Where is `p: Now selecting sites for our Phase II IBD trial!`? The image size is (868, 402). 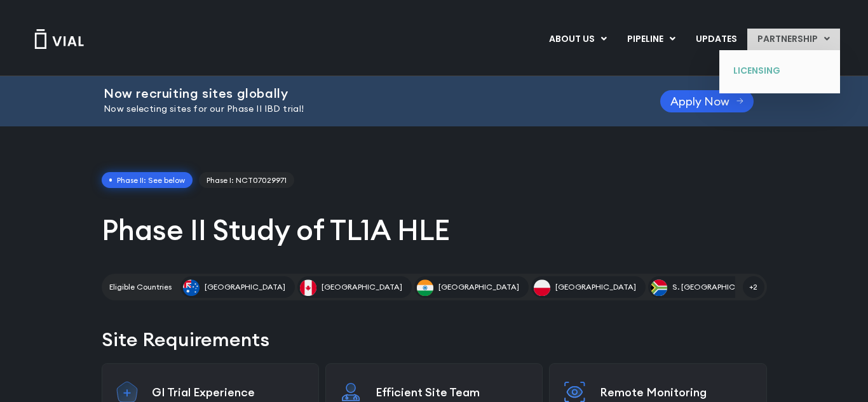
p: Now selecting sites for our Phase II IBD trial! is located at coordinates (366, 109).